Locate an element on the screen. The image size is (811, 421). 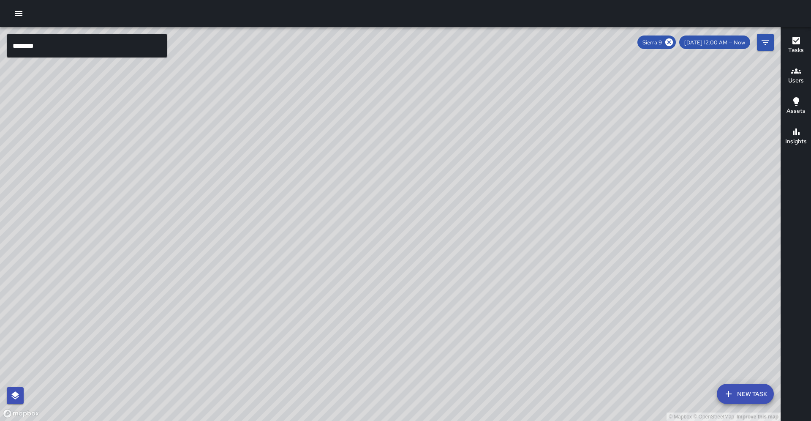
button: Users is located at coordinates (795, 76).